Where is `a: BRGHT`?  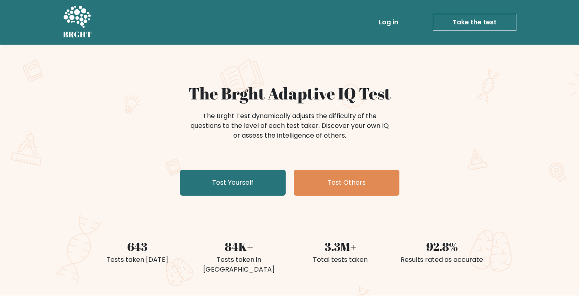
a: BRGHT is located at coordinates (78, 22).